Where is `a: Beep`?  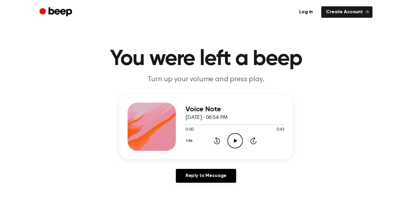
a: Beep is located at coordinates (56, 12).